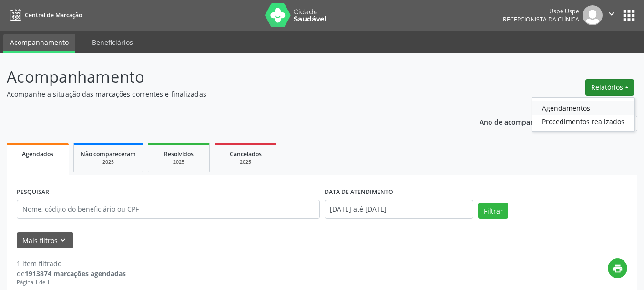 The height and width of the screenshot is (290, 644). What do you see at coordinates (71, 263) in the screenshot?
I see `div: 1 item filtrado` at bounding box center [71, 263].